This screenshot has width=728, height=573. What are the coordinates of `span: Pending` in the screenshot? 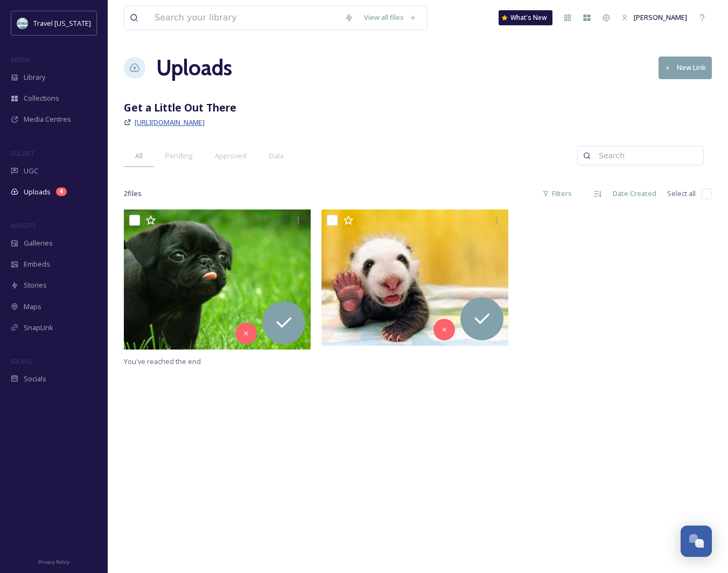 It's located at (179, 155).